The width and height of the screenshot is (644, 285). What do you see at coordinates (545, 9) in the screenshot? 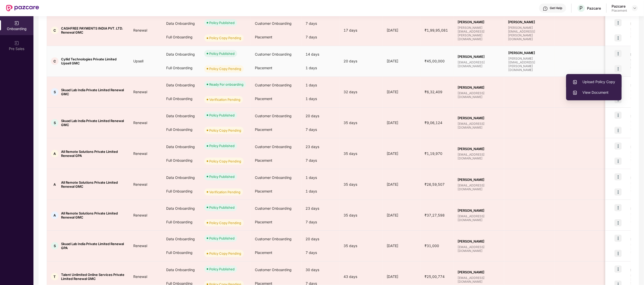
I see `img: svg+xml;base64,PHN2ZyBpZD0iSGVscC0zMngzMiIgeG1sbnM9Imh0dHA6Ly93d3cudzMub3JnLzIwMDAvc3ZnIiB3aWR0aD...` at bounding box center [545, 9].